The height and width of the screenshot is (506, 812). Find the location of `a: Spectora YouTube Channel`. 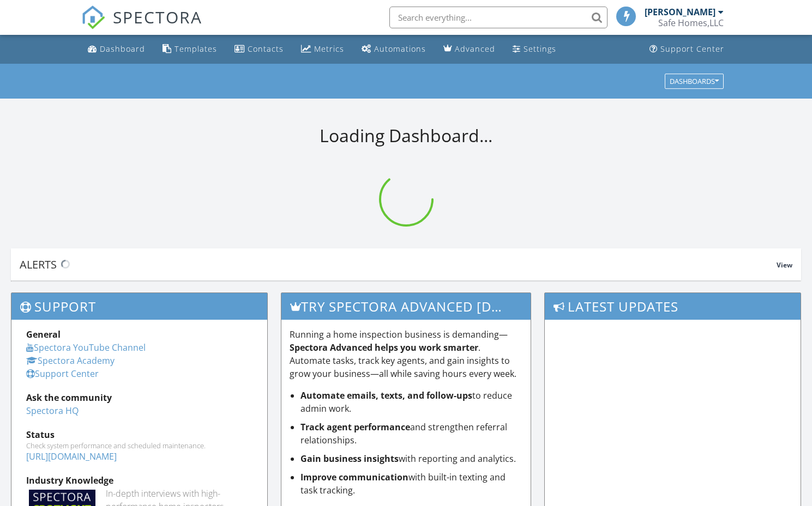

a: Spectora YouTube Channel is located at coordinates (85, 348).